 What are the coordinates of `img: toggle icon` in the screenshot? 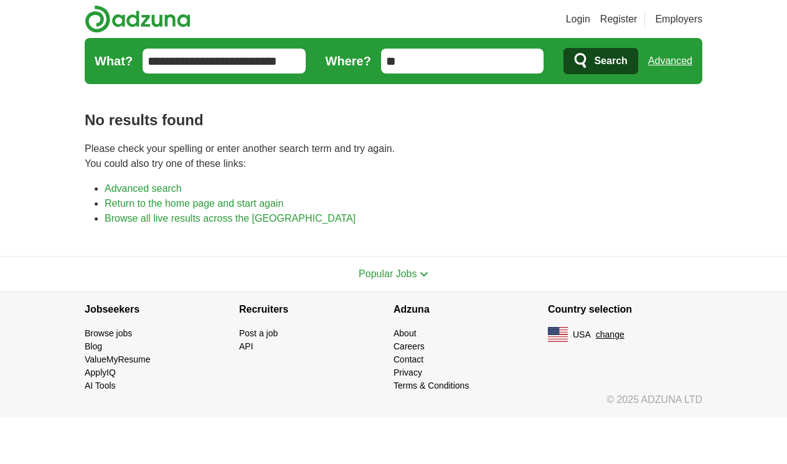 It's located at (424, 274).